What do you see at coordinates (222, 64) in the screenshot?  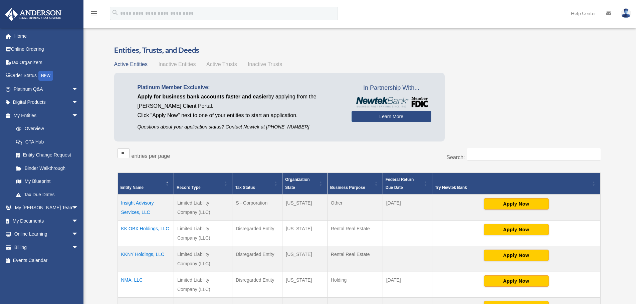 I see `span: Active Trusts` at bounding box center [222, 64].